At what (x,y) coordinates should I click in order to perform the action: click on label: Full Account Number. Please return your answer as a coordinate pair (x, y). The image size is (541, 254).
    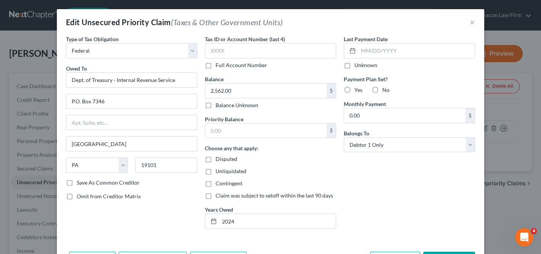
    Looking at the image, I should click on (241, 65).